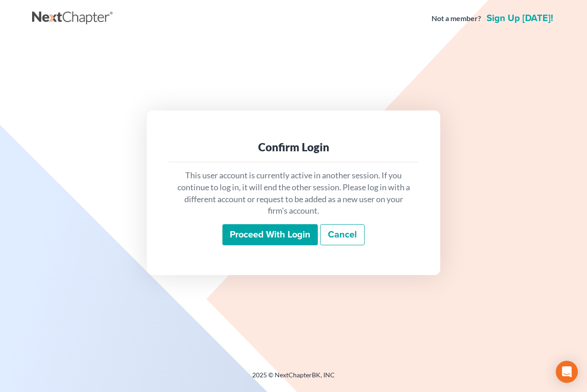 The image size is (587, 392). What do you see at coordinates (567, 372) in the screenshot?
I see `div: Open Intercom Messenger` at bounding box center [567, 372].